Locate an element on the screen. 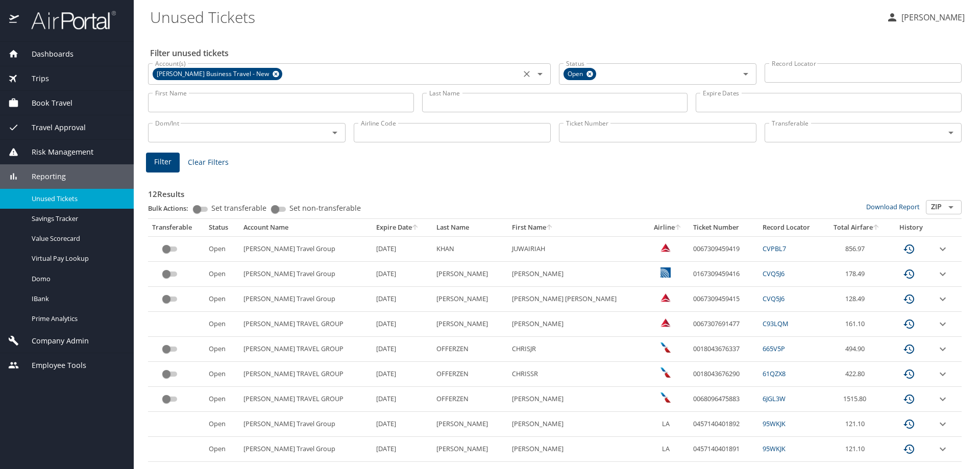 The image size is (980, 469). td: 161.10 is located at coordinates (856, 324).